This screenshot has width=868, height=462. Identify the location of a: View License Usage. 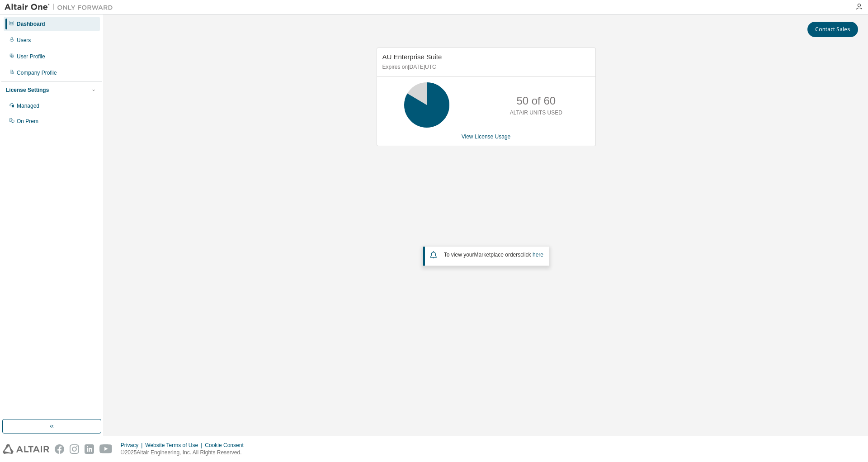
(487, 136).